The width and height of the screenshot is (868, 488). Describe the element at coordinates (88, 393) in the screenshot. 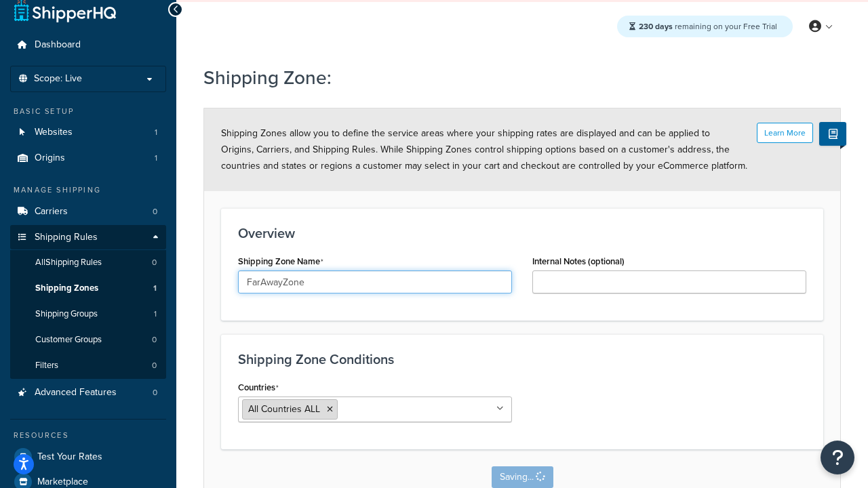

I see `a: Advanced Features0` at that location.